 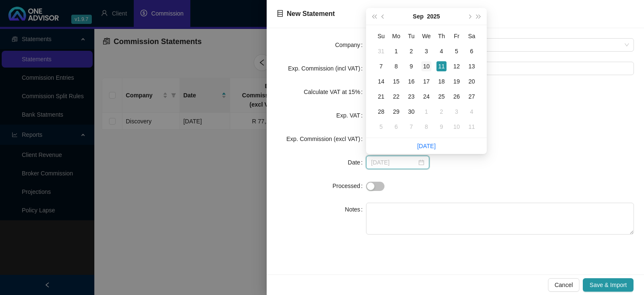 I want to click on button: year panel, so click(x=433, y=16).